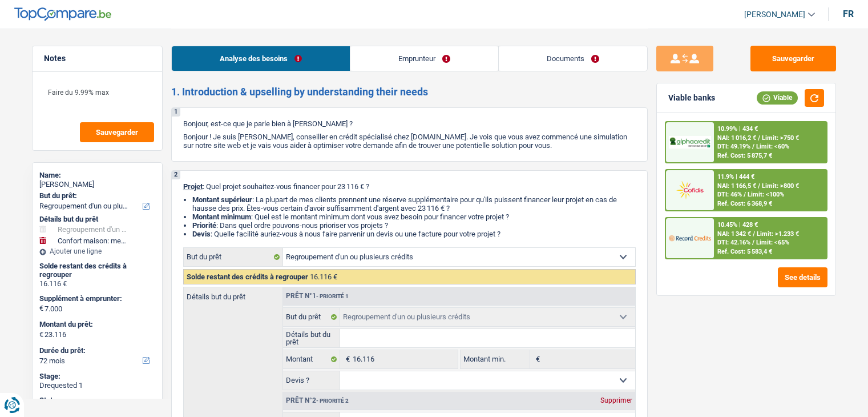  What do you see at coordinates (97, 386) in the screenshot?
I see `div: Drequested 1` at bounding box center [97, 386].